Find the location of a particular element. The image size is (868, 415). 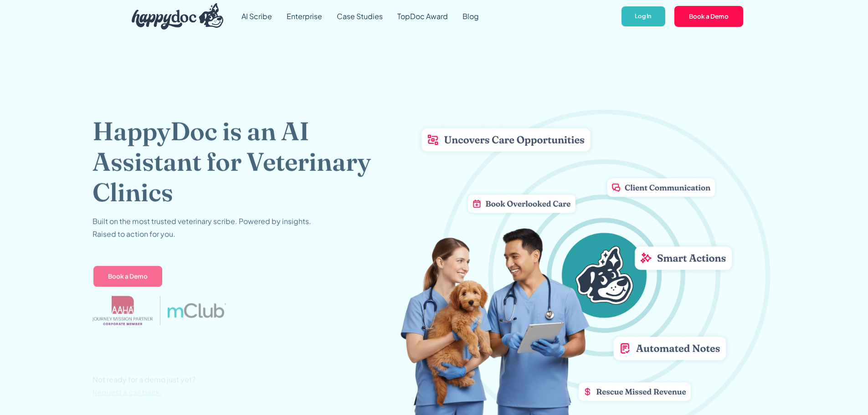

h1: HappyDoc is an AI Assistant for Veterinary Clinics is located at coordinates (246, 162).